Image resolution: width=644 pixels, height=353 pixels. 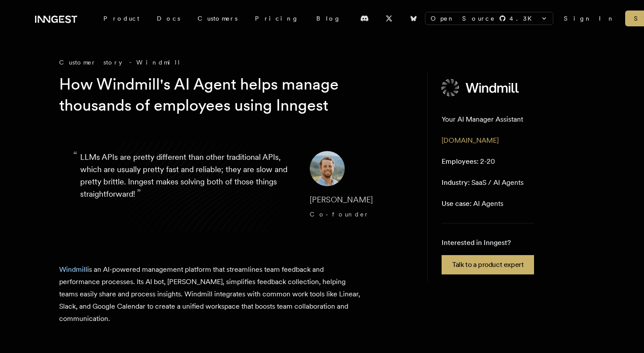 I want to click on a: Windmill, so click(x=74, y=269).